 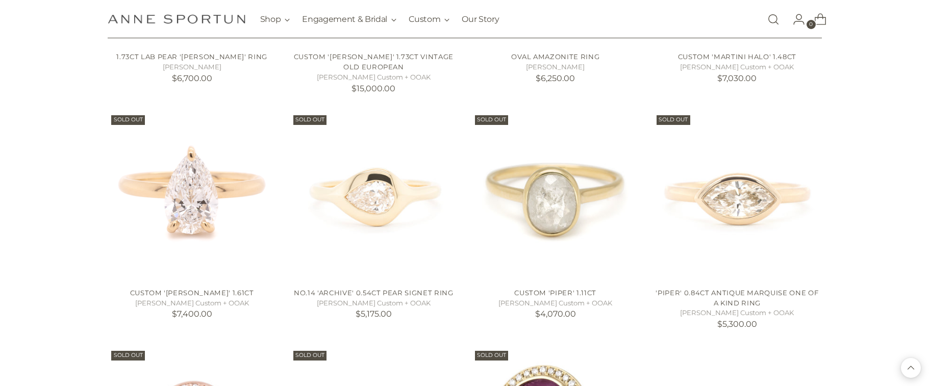 What do you see at coordinates (191, 195) in the screenshot?
I see `a: Custom 'Alex' 1.61ct` at bounding box center [191, 195].